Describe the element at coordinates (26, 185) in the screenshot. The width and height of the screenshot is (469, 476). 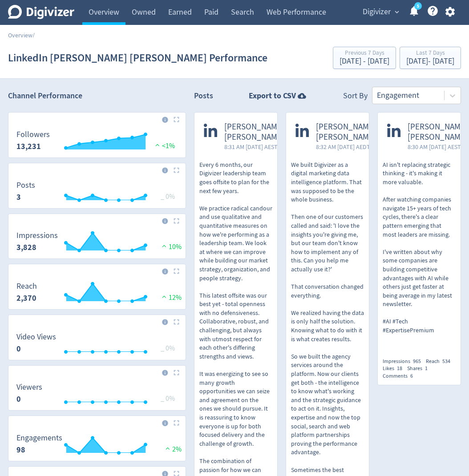
I see `dt: Posts` at that location.